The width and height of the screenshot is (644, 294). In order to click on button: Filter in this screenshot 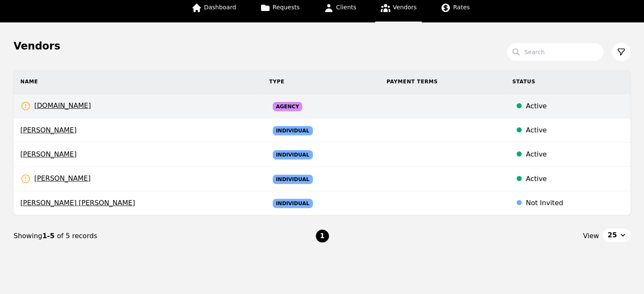, I will do `click(621, 52)`.